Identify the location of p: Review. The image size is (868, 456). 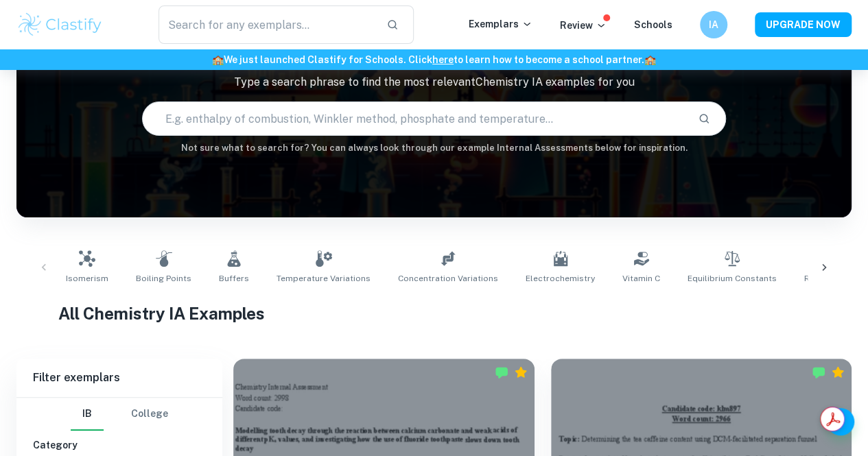
(583, 25).